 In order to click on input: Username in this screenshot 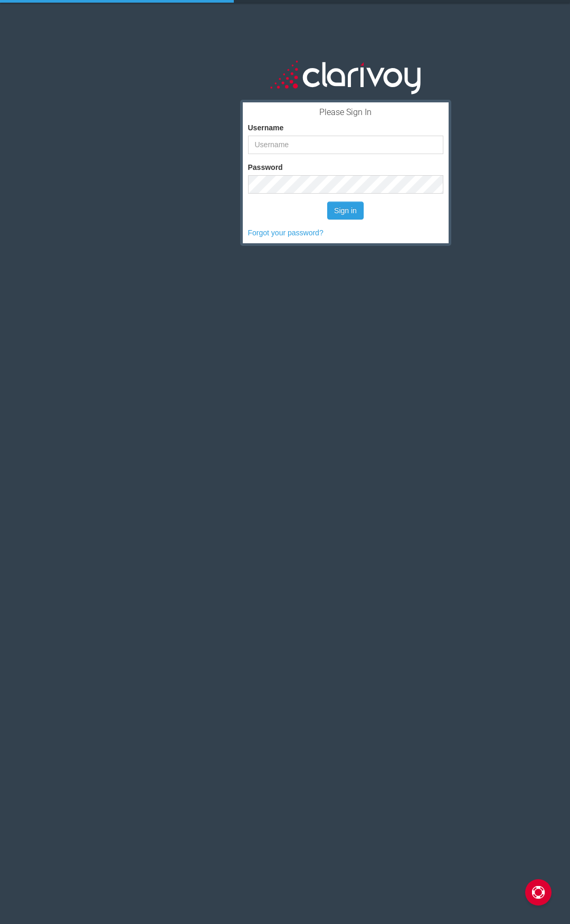, I will do `click(345, 145)`.